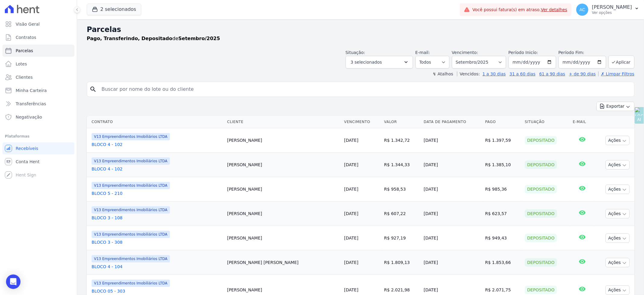 The image size is (644, 295). Describe the element at coordinates (355, 52) in the screenshot. I see `label: Situação:` at that location.